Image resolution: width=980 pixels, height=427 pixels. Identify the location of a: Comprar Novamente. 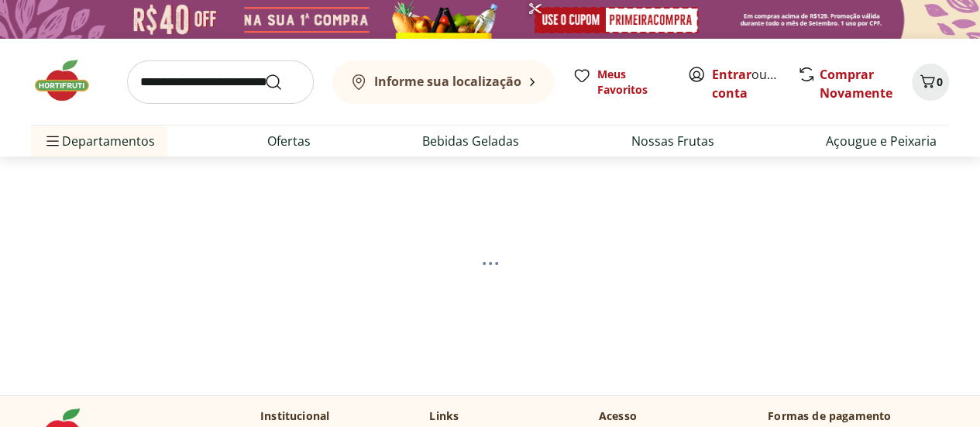
(856, 84).